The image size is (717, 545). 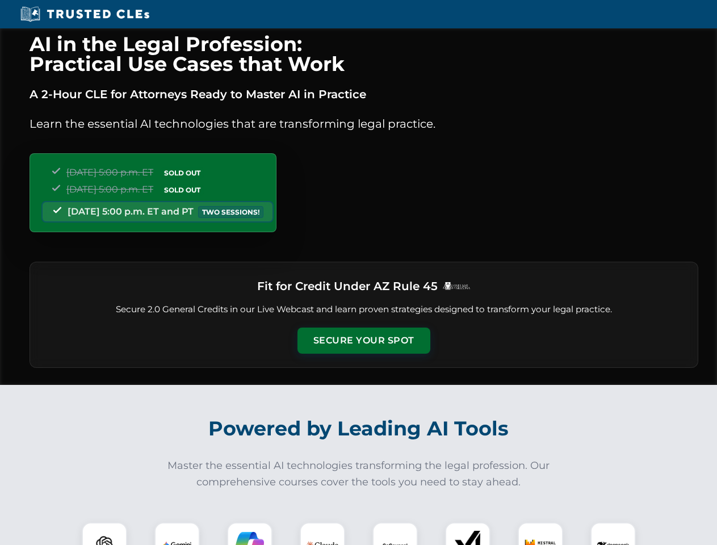 I want to click on p: Learn the essential AI technologies that are transforming legal practice., so click(x=364, y=124).